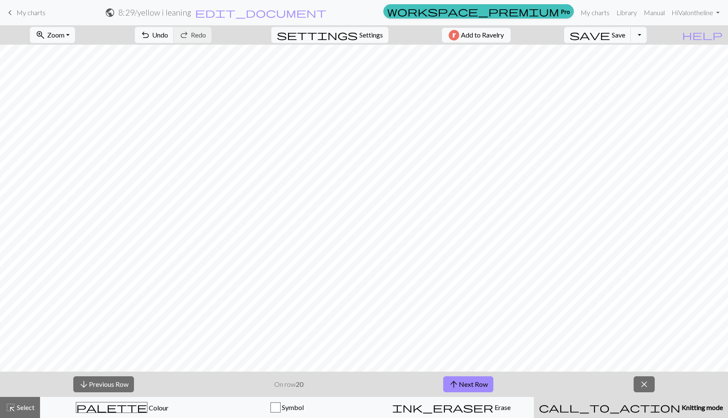  Describe the element at coordinates (40, 35) in the screenshot. I see `span: zoom_in` at that location.